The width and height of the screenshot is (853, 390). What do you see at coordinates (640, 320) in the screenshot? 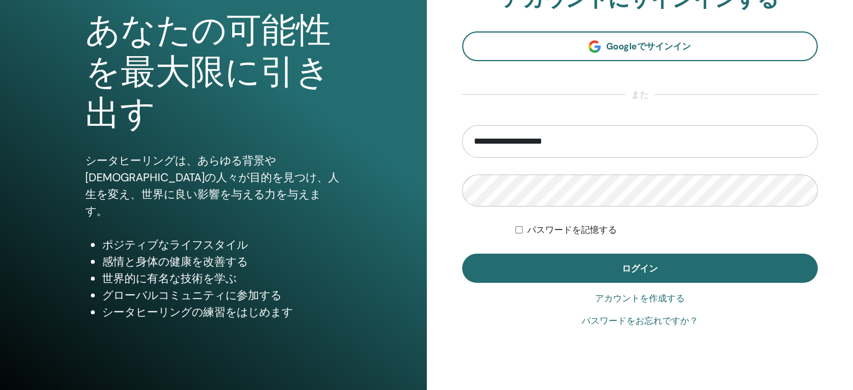
I see `font: パスワードをお忘れですか？` at bounding box center [640, 320].